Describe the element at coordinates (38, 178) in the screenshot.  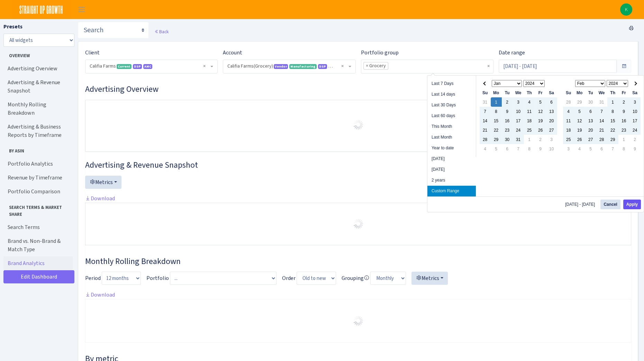
I see `a: Revenue by Timeframe` at that location.